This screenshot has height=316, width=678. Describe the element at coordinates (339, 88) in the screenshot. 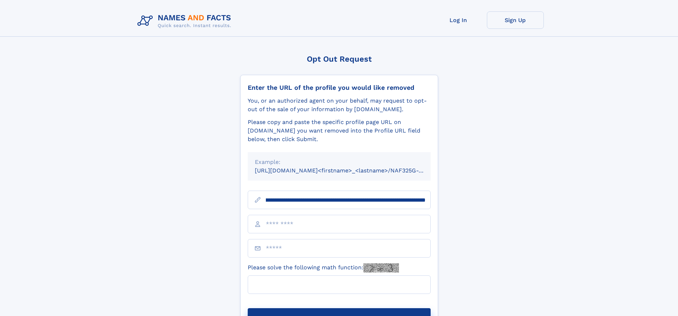

I see `div: Enter the URL of the profile you would like removed` at that location.